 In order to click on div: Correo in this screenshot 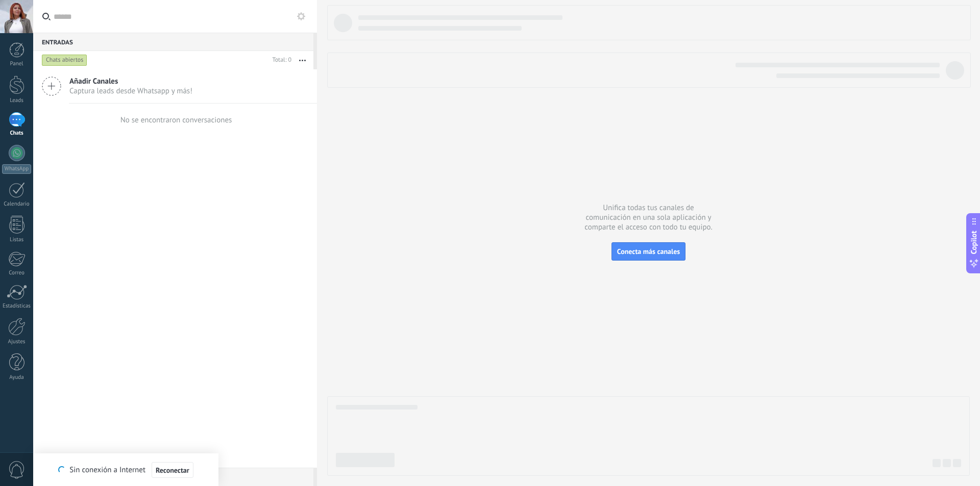, I will do `click(17, 273)`.